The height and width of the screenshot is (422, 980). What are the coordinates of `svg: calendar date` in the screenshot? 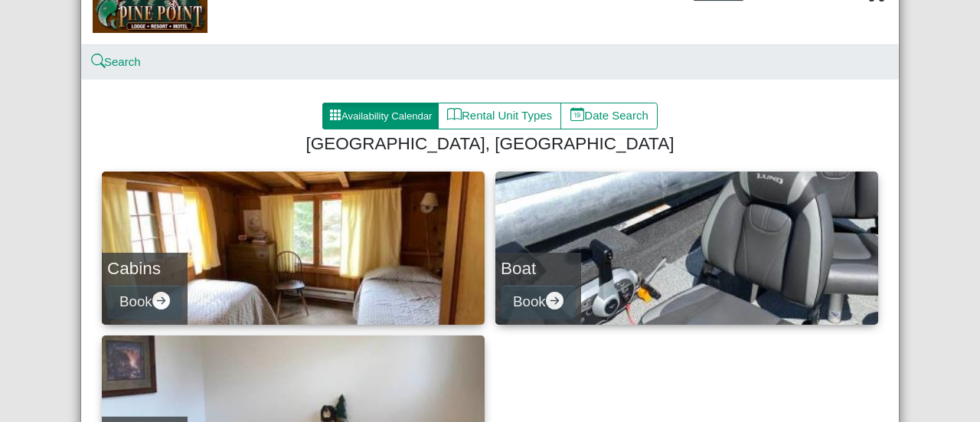 It's located at (578, 114).